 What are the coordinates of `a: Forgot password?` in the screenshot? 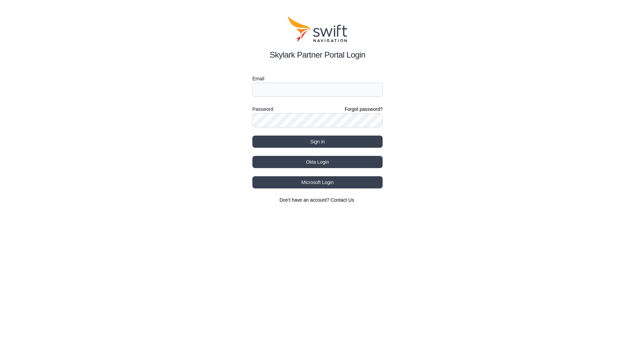 It's located at (363, 109).